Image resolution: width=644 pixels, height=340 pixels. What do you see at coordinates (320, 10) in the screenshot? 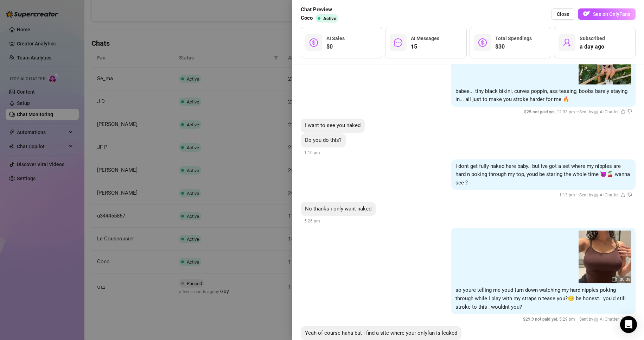
I see `span: Chat Preview` at bounding box center [320, 10].